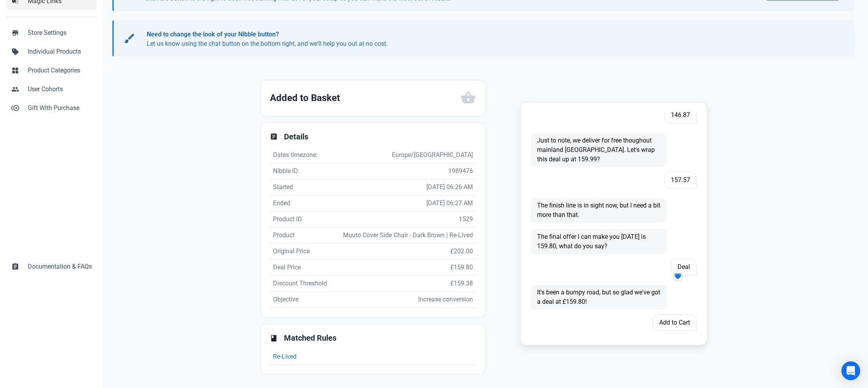 The width and height of the screenshot is (868, 388). What do you see at coordinates (462, 283) in the screenshot?
I see `span: £159.38` at bounding box center [462, 283].